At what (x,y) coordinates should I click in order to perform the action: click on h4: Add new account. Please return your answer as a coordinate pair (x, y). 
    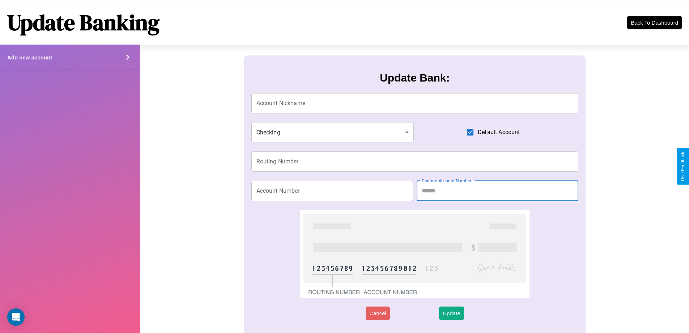
    Looking at the image, I should click on (30, 57).